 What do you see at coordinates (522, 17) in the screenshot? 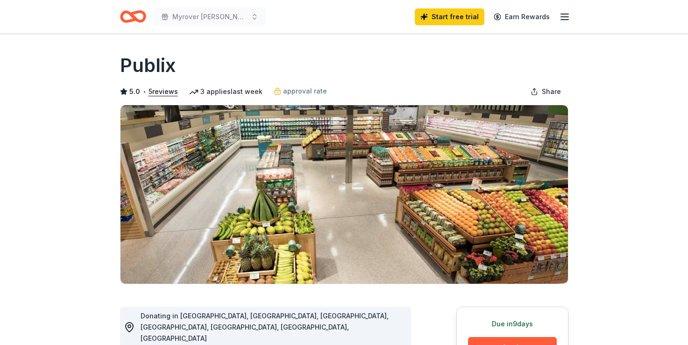
I see `a: Earn Rewards` at bounding box center [522, 17].